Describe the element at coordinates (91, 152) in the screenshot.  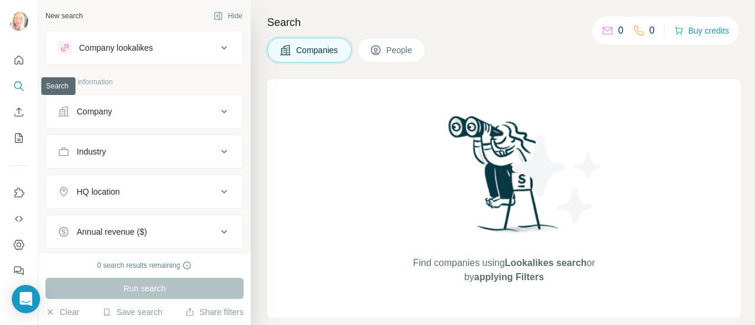
I see `div: Industry` at that location.